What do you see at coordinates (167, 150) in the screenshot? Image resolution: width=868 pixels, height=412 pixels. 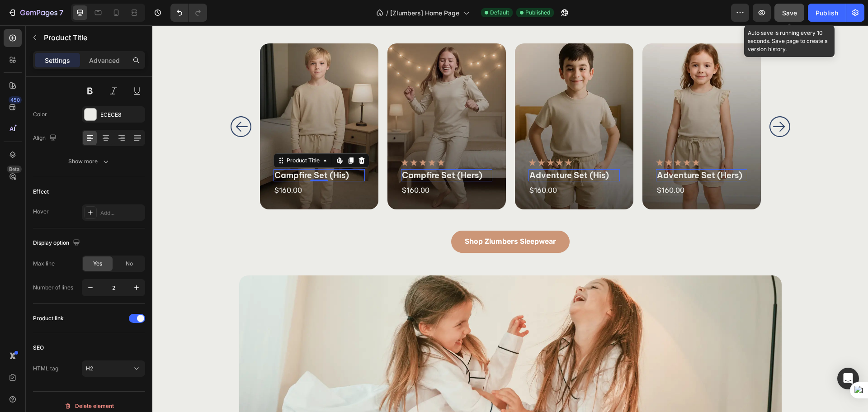 I see `h2: campfire set (his)` at bounding box center [167, 150].